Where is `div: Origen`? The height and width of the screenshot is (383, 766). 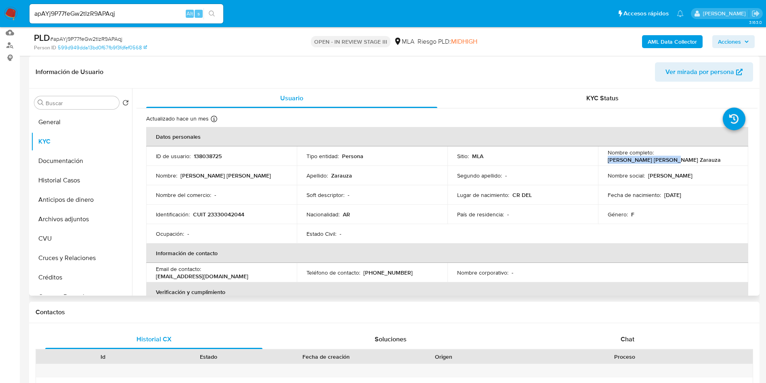 div: Origen is located at coordinates (444, 356).